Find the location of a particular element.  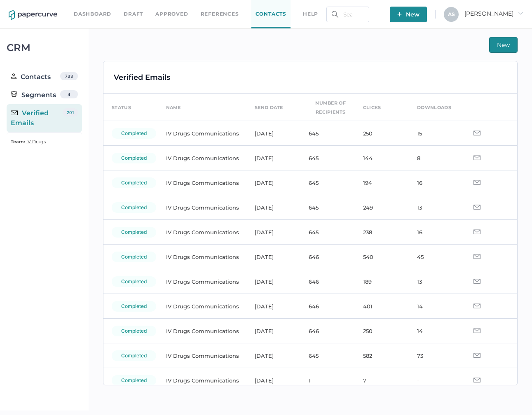

img: papercurve-logo-colour.7244d18c.svg is located at coordinates (33, 15).